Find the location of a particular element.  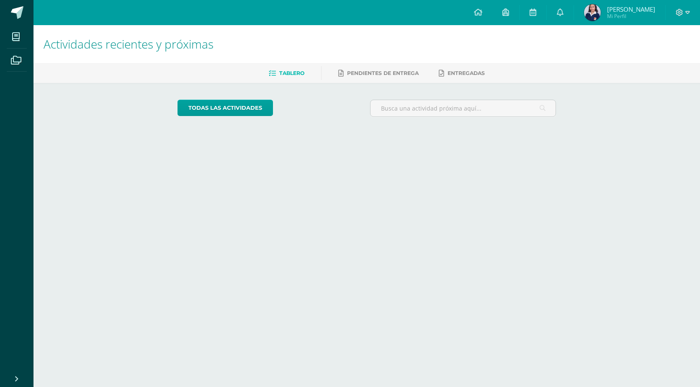

span: Mi Perfil is located at coordinates (631, 16).